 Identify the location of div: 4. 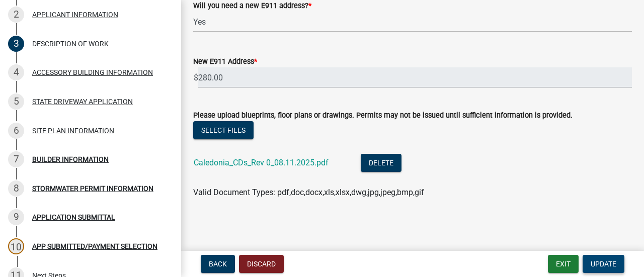
(16, 73).